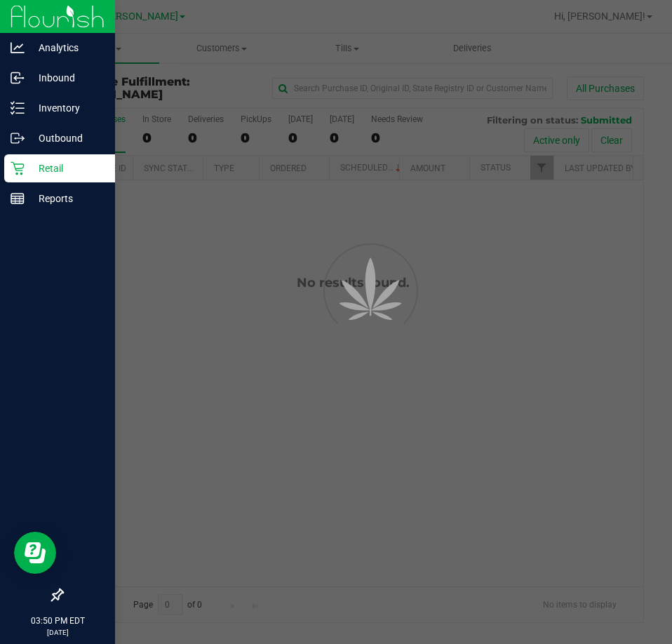 The height and width of the screenshot is (644, 672). Describe the element at coordinates (18, 48) in the screenshot. I see `inline-svg: Analytics` at that location.